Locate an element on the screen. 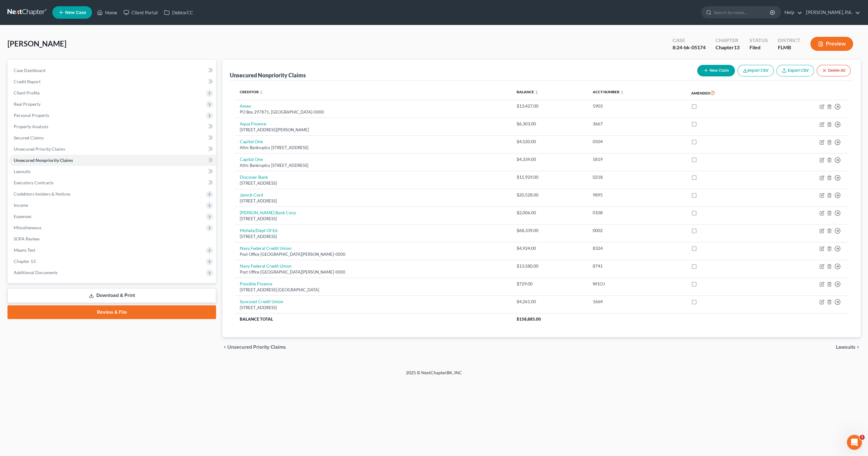 This screenshot has height=456, width=868. span: 1 is located at coordinates (862, 437).